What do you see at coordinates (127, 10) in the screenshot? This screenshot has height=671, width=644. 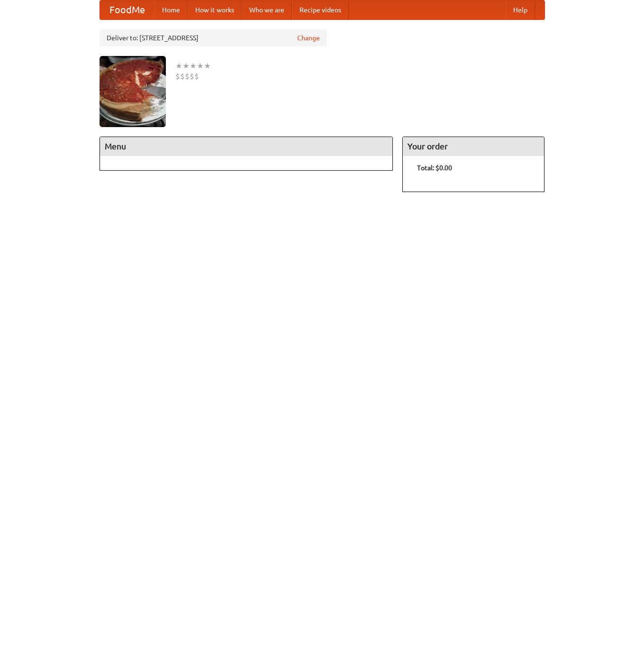 I see `a: FoodMe` at bounding box center [127, 10].